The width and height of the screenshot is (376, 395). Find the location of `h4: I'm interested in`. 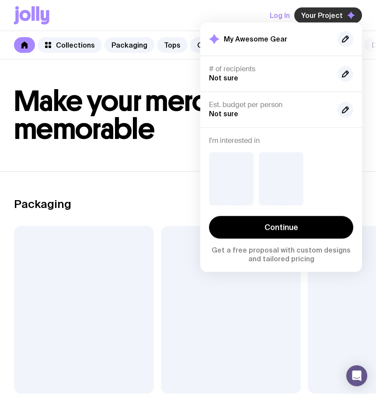

h4: I'm interested in is located at coordinates (281, 141).